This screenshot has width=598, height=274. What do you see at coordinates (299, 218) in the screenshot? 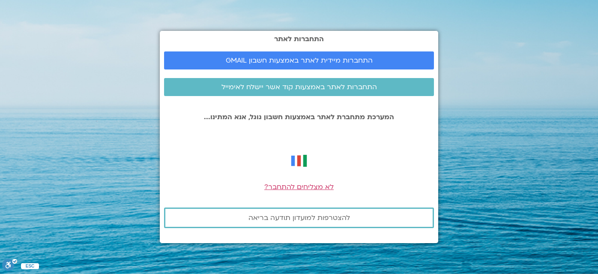
I see `span: להצטרפות למועדון תודעה בריאה` at bounding box center [299, 218].